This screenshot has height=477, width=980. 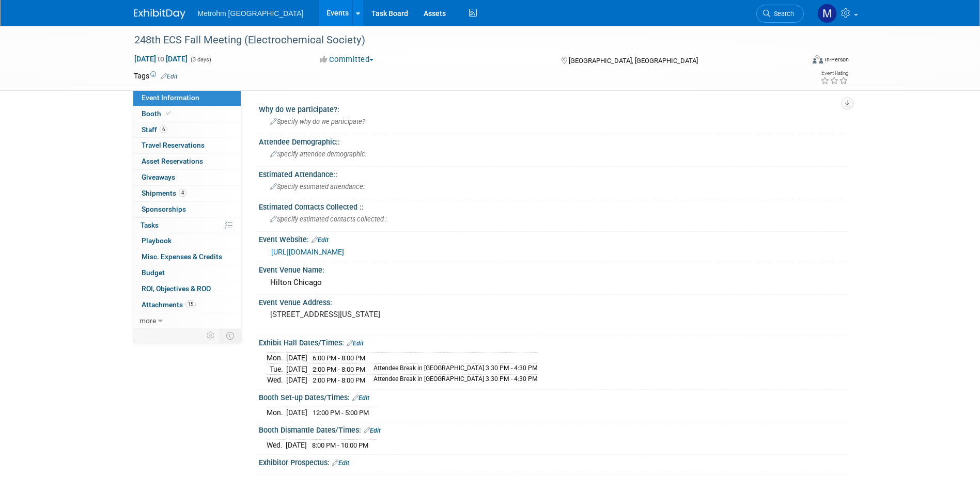 I want to click on span: Specify attendee demographic:, so click(x=318, y=154).